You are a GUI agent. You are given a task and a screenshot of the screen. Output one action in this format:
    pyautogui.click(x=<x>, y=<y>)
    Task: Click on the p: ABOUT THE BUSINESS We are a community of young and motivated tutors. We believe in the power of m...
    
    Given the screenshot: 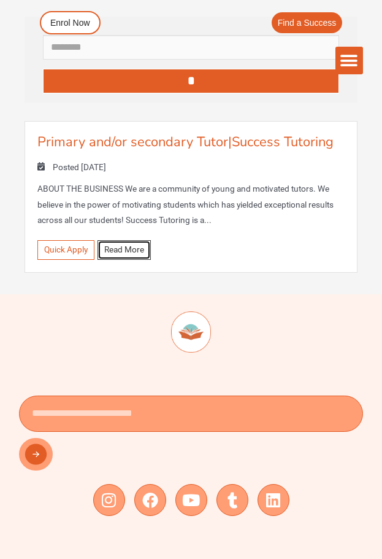 What is the action you would take?
    pyautogui.click(x=191, y=204)
    